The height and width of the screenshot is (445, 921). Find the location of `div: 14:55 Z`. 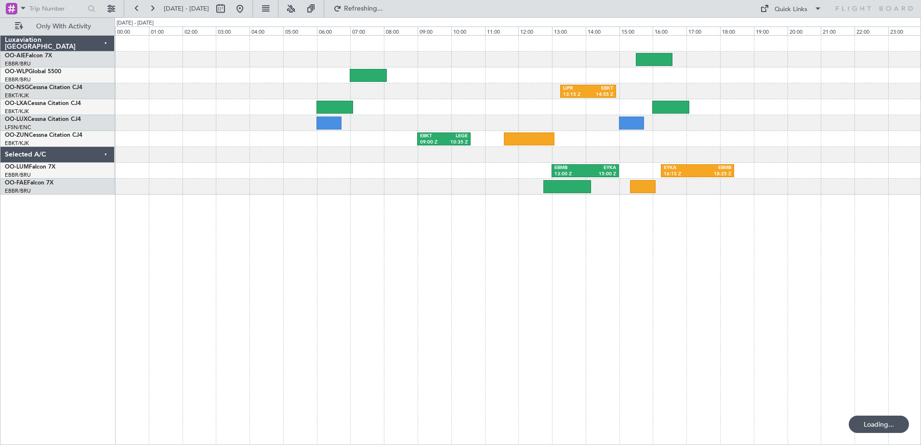

div: 14:55 Z is located at coordinates (601, 95).